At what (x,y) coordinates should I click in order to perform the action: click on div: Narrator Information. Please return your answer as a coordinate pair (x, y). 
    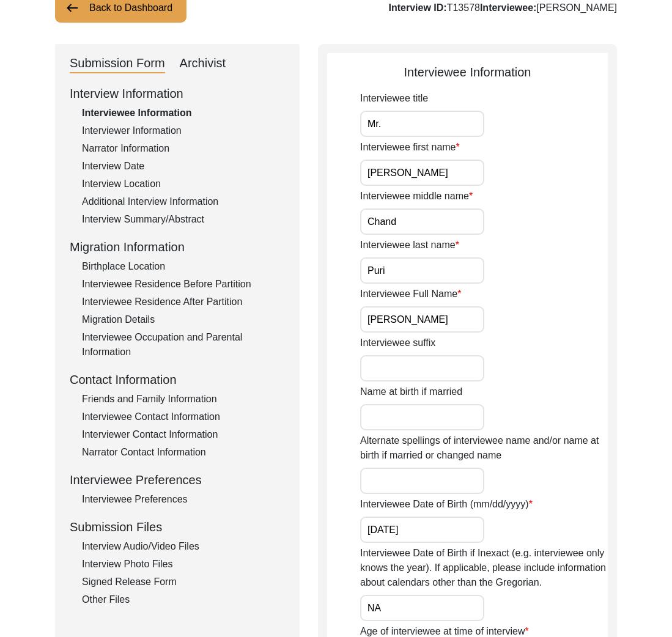
    Looking at the image, I should click on (183, 149).